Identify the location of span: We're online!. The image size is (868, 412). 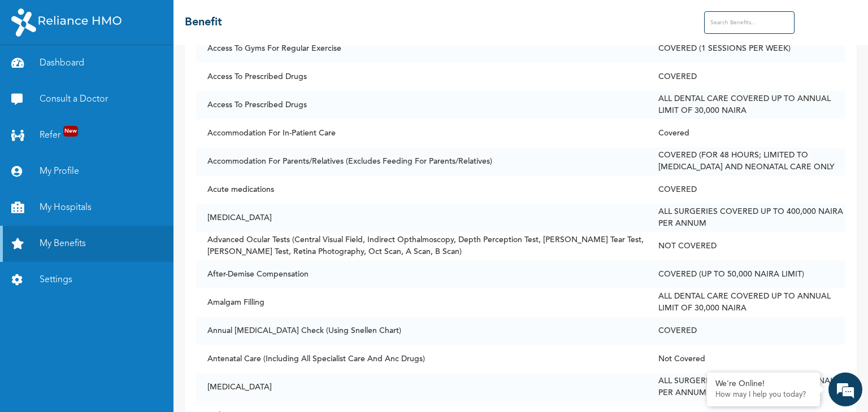
(111, 201).